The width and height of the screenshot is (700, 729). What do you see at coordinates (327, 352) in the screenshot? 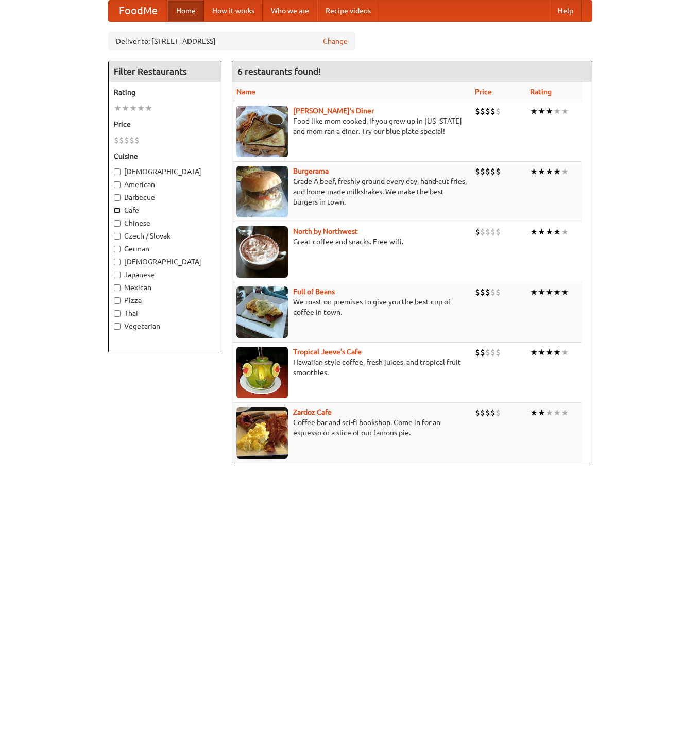
I see `b: Tropical Jeeve's Cafe` at bounding box center [327, 352].